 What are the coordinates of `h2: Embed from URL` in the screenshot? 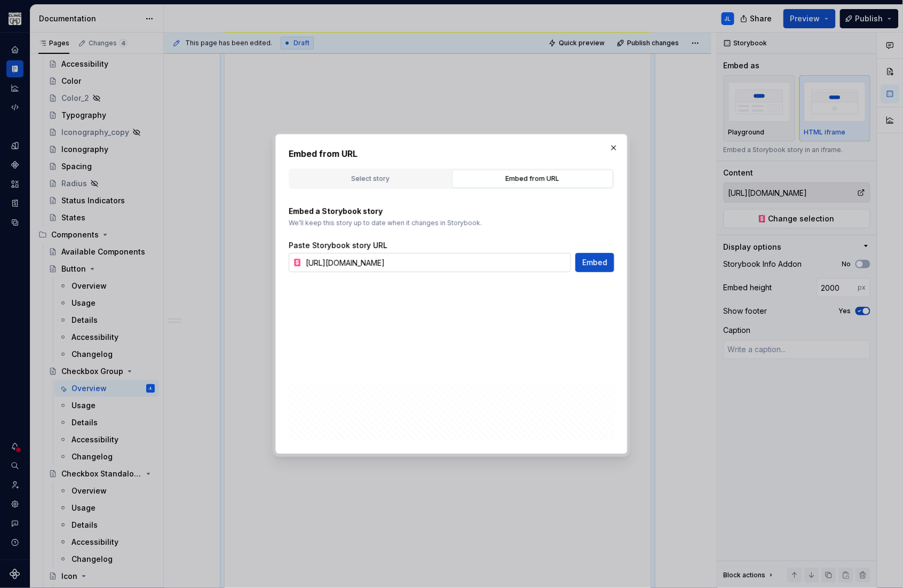 It's located at (452, 154).